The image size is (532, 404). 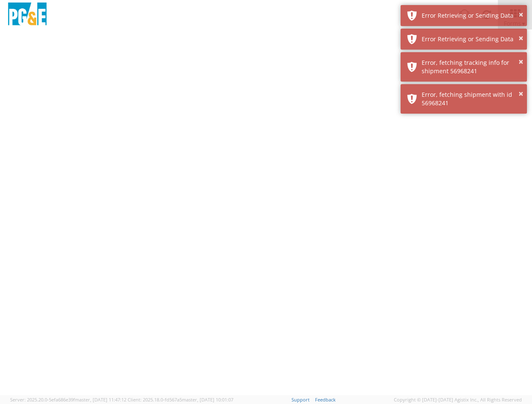 What do you see at coordinates (326, 400) in the screenshot?
I see `a: Feedback` at bounding box center [326, 400].